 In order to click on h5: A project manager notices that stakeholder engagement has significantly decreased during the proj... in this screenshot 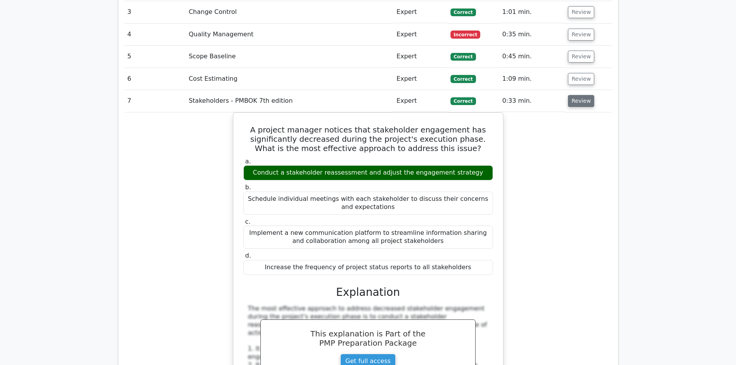, I will do `click(368, 139)`.